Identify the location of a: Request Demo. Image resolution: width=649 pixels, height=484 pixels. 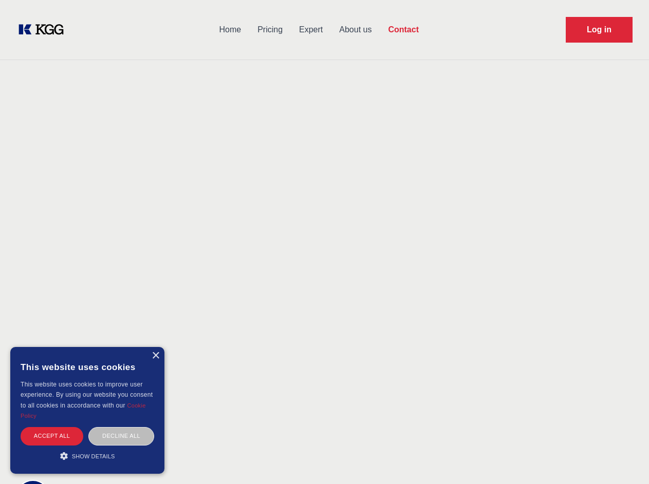
(599, 30).